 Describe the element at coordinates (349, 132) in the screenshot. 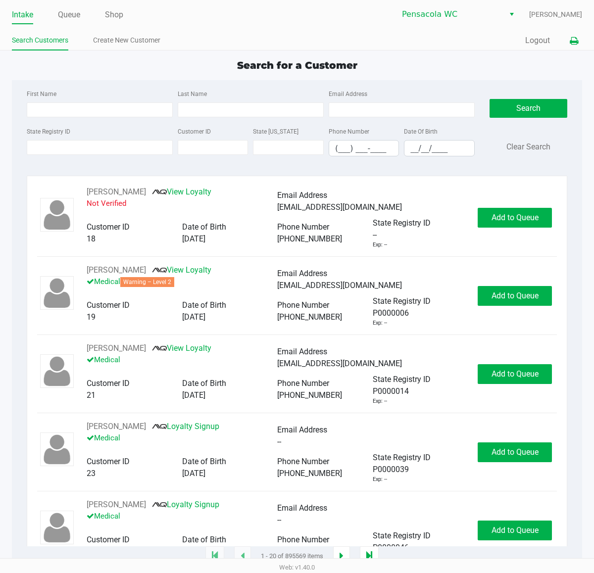

I see `label: Phone Number` at that location.